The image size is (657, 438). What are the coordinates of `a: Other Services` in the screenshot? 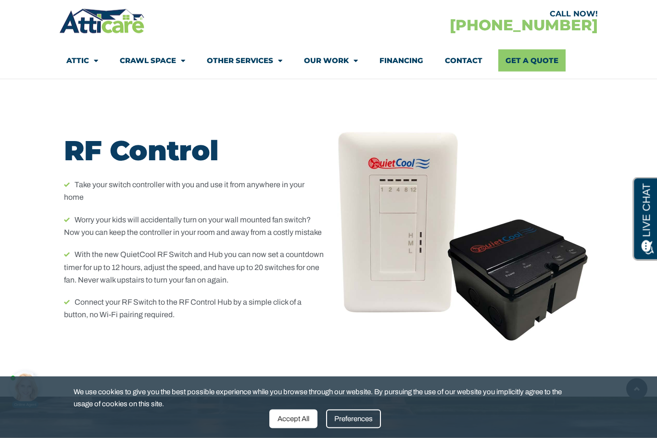 It's located at (244, 61).